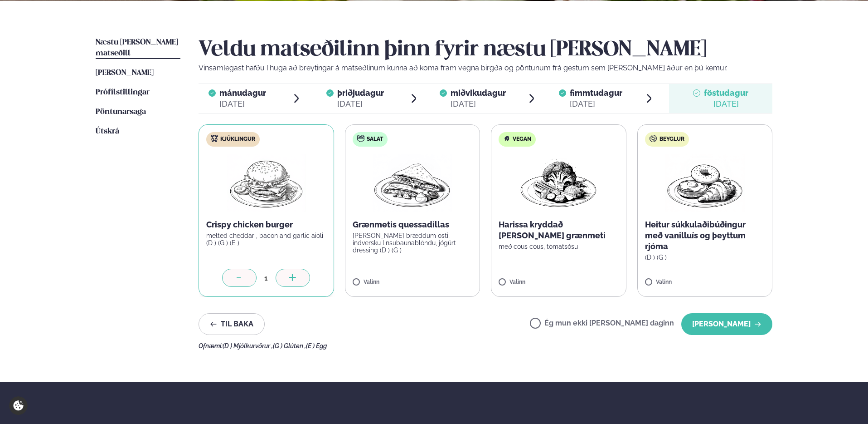 This screenshot has height=424, width=868. Describe the element at coordinates (243, 93) in the screenshot. I see `span: mánudagur` at that location.